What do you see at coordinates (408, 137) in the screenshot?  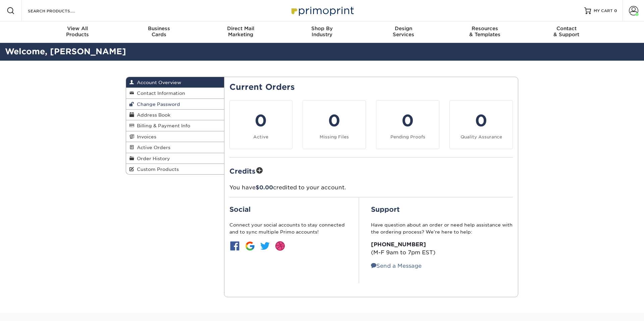 I see `small: Pending Proofs` at bounding box center [408, 137].